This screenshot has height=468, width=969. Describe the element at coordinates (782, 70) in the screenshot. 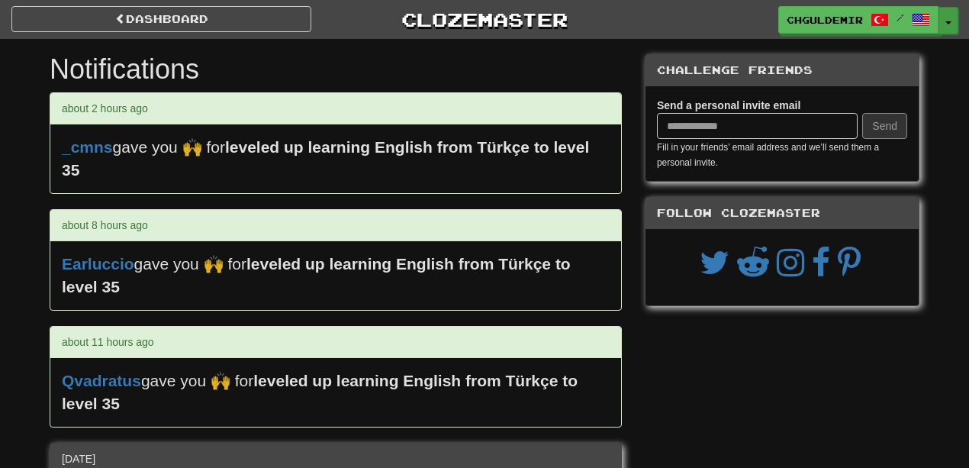

I see `div: Challenge Friends` at that location.